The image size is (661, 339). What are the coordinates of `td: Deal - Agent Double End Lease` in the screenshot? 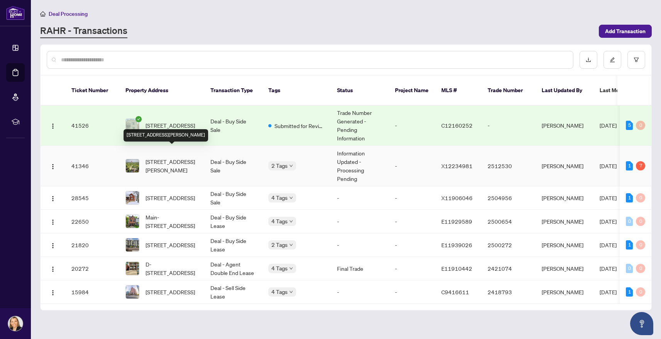 It's located at (233, 269).